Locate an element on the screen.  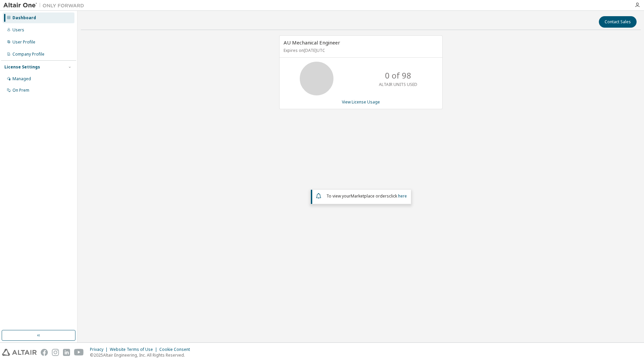
div: User Profile is located at coordinates (24, 42).